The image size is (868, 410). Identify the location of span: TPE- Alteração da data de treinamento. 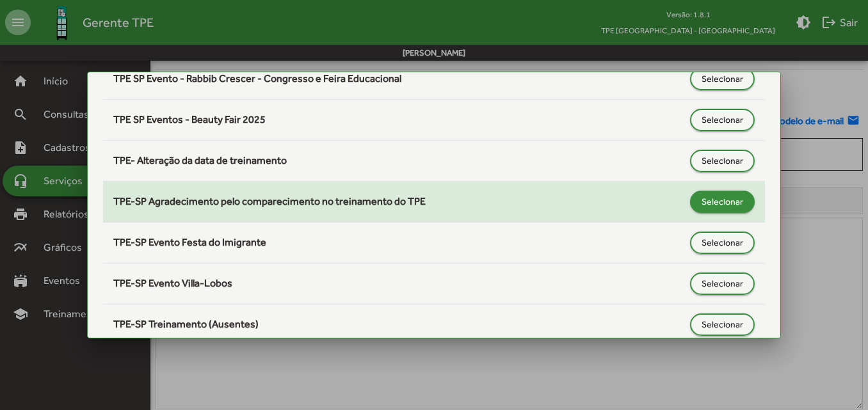
(200, 160).